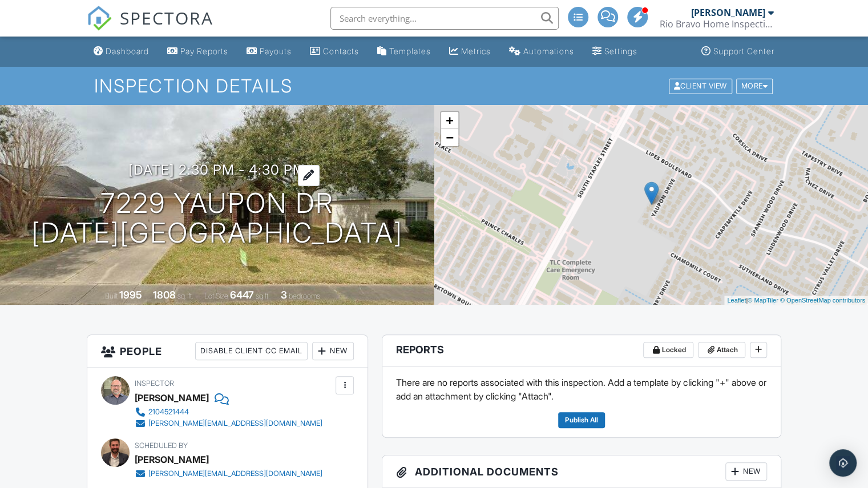 Image resolution: width=868 pixels, height=488 pixels. What do you see at coordinates (168, 412) in the screenshot?
I see `div: 2104521444` at bounding box center [168, 412].